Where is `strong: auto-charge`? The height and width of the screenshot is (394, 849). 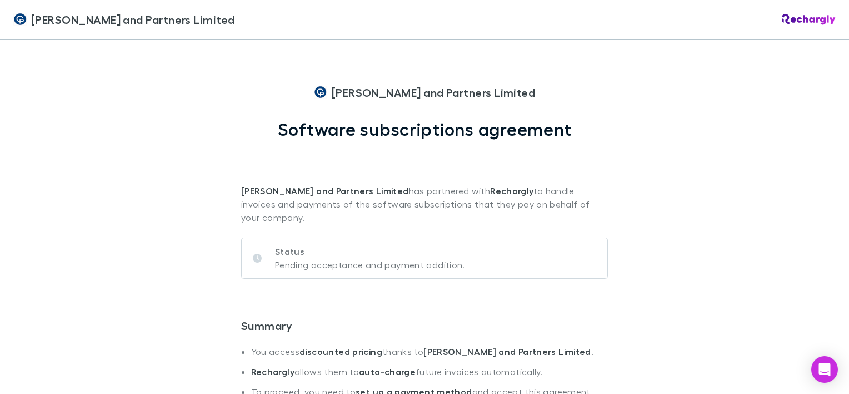
strong: auto-charge is located at coordinates (387, 371).